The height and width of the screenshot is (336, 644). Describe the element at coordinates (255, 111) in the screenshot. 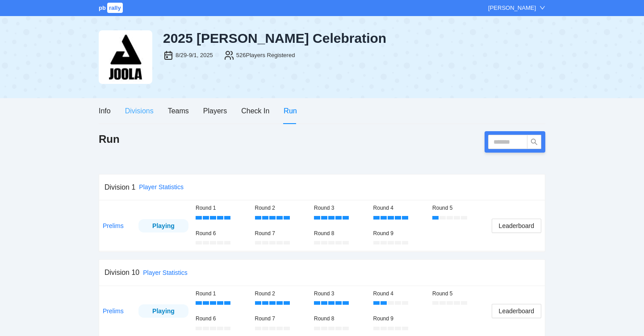

I see `div: Check In` at that location.